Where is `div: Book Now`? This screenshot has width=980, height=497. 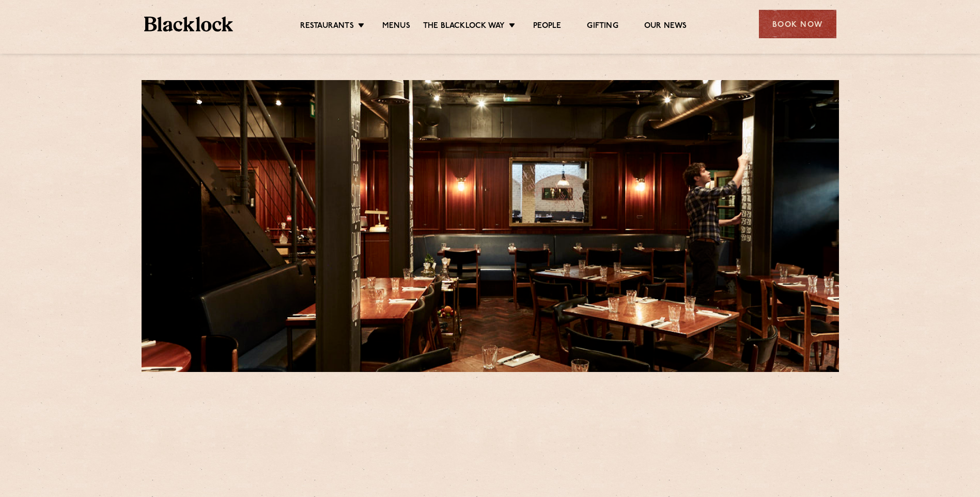 div: Book Now is located at coordinates (797, 24).